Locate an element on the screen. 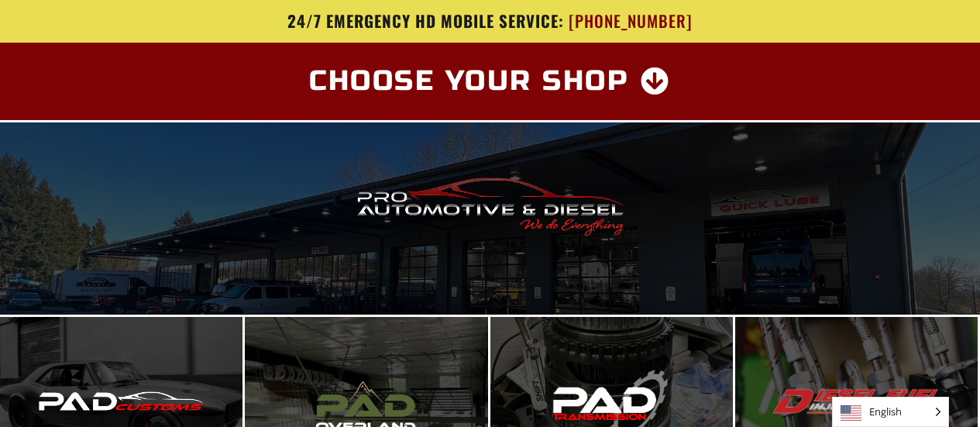 The height and width of the screenshot is (427, 980). aside: Language selected: English is located at coordinates (890, 411).